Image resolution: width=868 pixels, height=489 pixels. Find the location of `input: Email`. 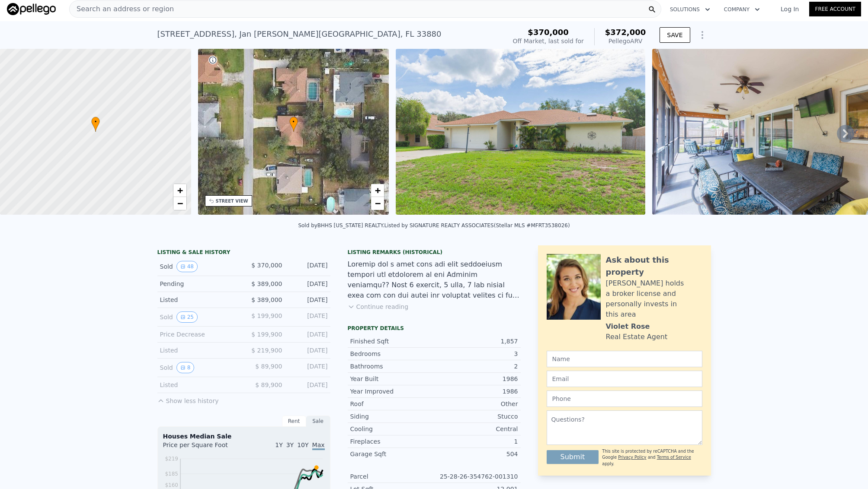

input: Email is located at coordinates (625, 379).